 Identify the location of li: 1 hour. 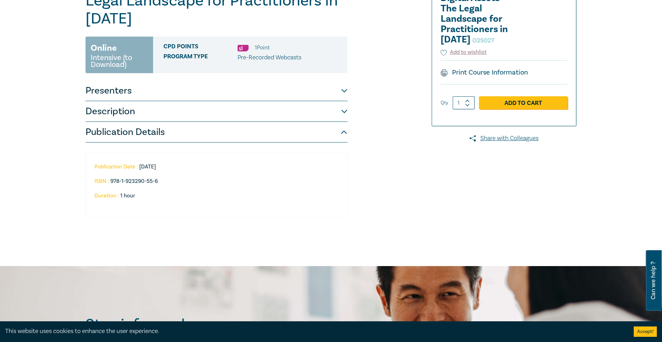
(215, 195).